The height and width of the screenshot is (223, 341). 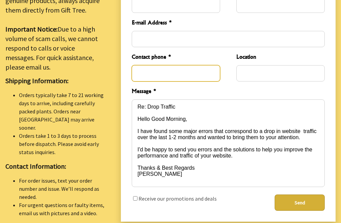 What do you see at coordinates (32, 29) in the screenshot?
I see `strong: Important Notice:` at bounding box center [32, 29].